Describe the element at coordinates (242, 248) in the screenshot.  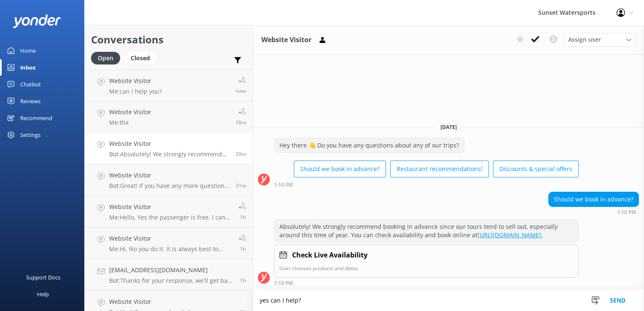
I see `span: Sep 26 2025 11:28am (UTC -05:00) America/Cancun` at that location.